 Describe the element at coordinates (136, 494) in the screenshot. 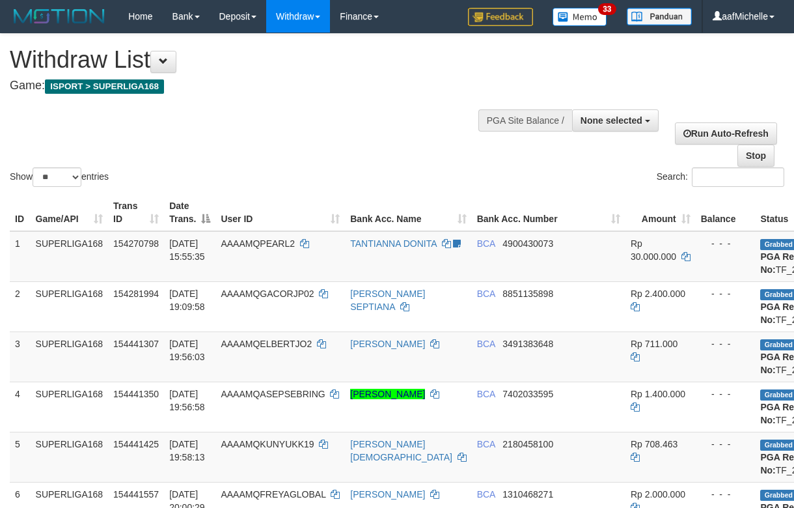

I see `span: 154441557` at that location.